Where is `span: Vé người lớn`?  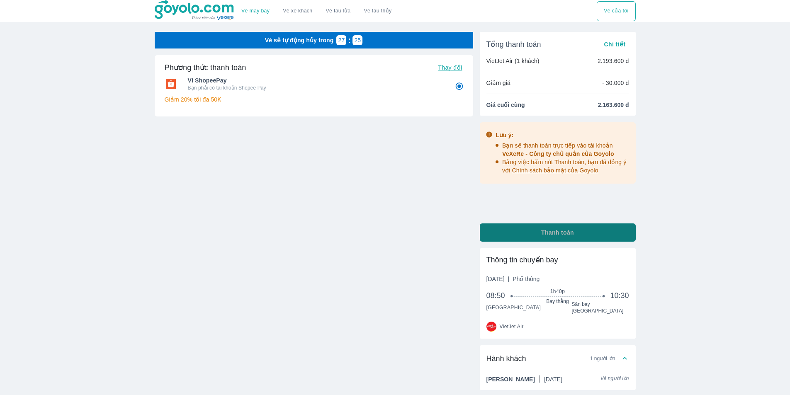 span: Vé người lớn is located at coordinates (614, 379).